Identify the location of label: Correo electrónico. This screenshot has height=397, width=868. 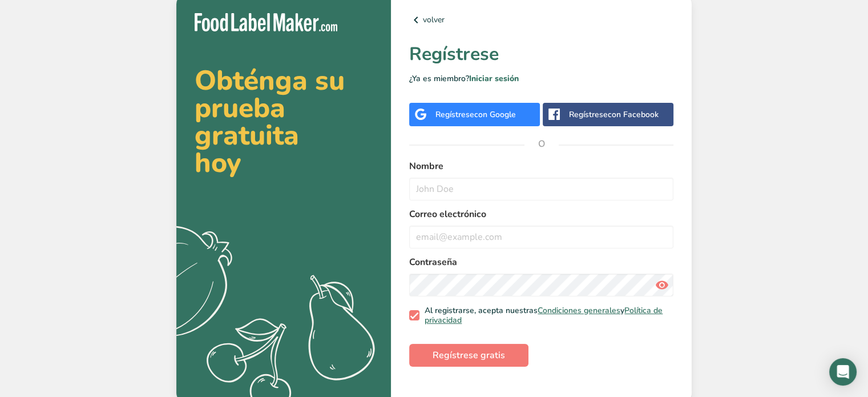
(541, 214).